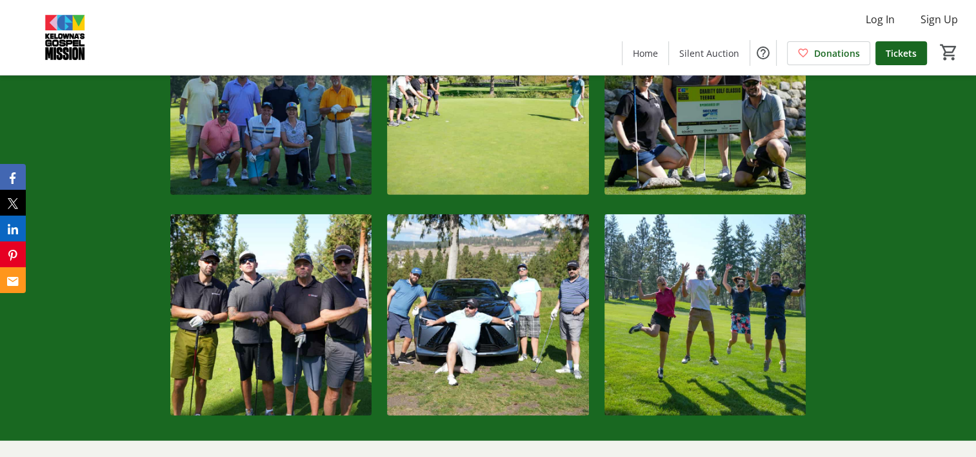  What do you see at coordinates (828, 53) in the screenshot?
I see `a: Donations` at bounding box center [828, 53].